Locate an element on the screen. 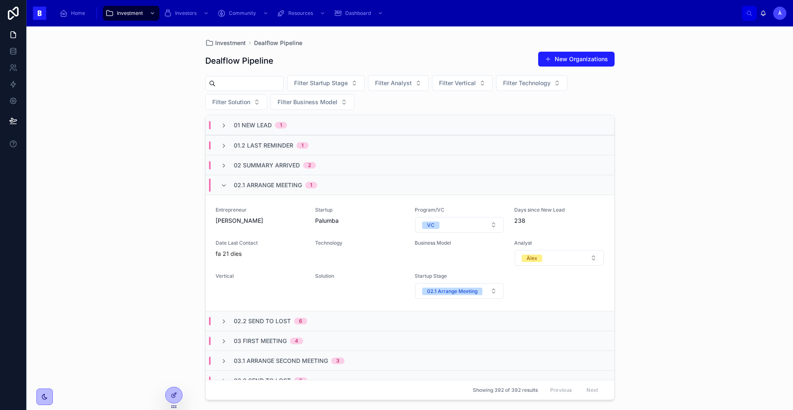 This screenshot has width=793, height=410. div: 2 is located at coordinates (309, 165).